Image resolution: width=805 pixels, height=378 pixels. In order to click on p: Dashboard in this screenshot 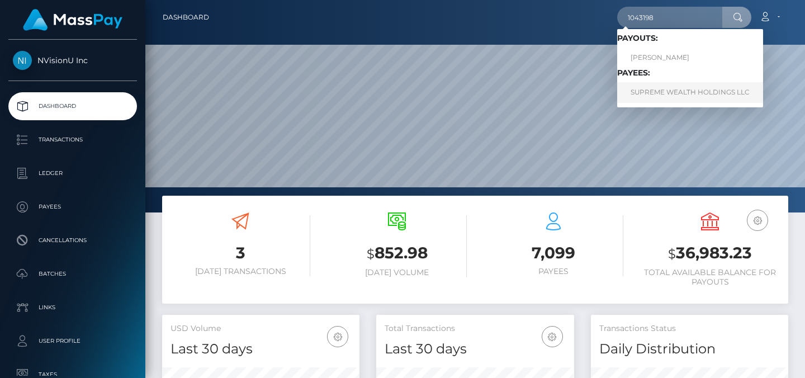, I will do `click(73, 106)`.